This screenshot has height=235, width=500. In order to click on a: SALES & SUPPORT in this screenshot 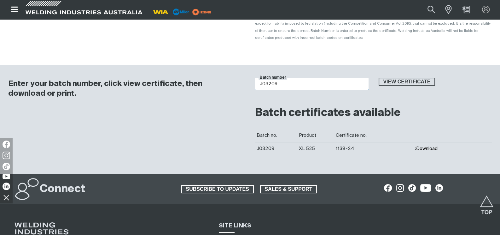, I will do `click(289, 189)`.